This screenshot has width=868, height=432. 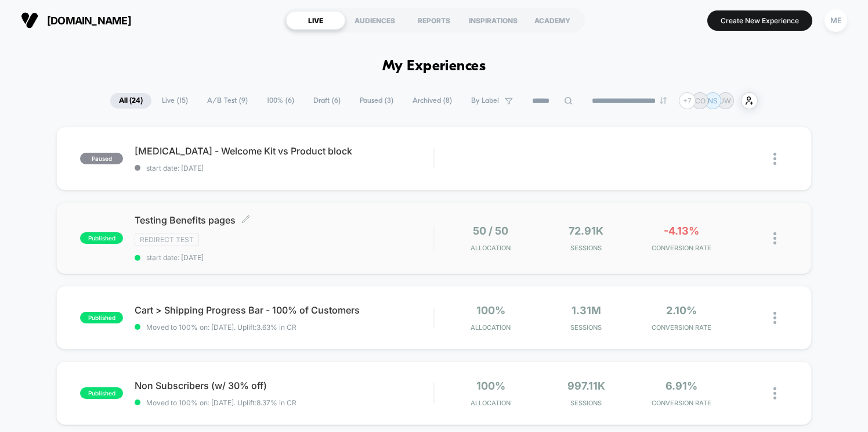 What do you see at coordinates (327, 100) in the screenshot?
I see `span: Draft ( 6 )` at bounding box center [327, 100].